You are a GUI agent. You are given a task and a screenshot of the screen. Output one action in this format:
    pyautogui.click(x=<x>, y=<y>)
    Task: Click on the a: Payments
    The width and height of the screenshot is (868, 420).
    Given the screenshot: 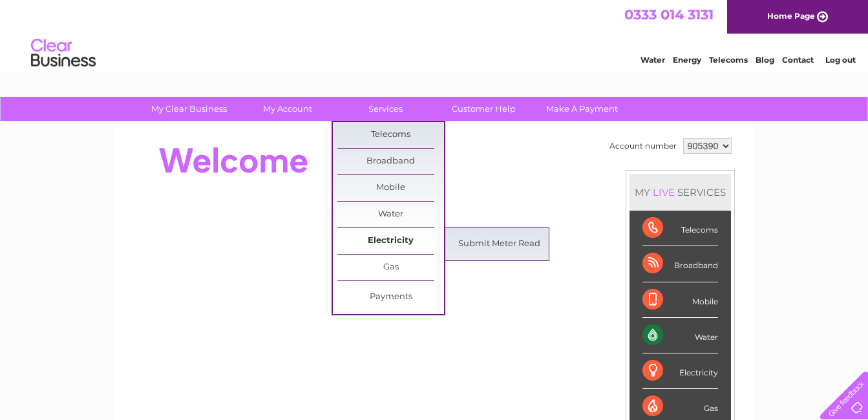 What is the action you would take?
    pyautogui.click(x=390, y=297)
    